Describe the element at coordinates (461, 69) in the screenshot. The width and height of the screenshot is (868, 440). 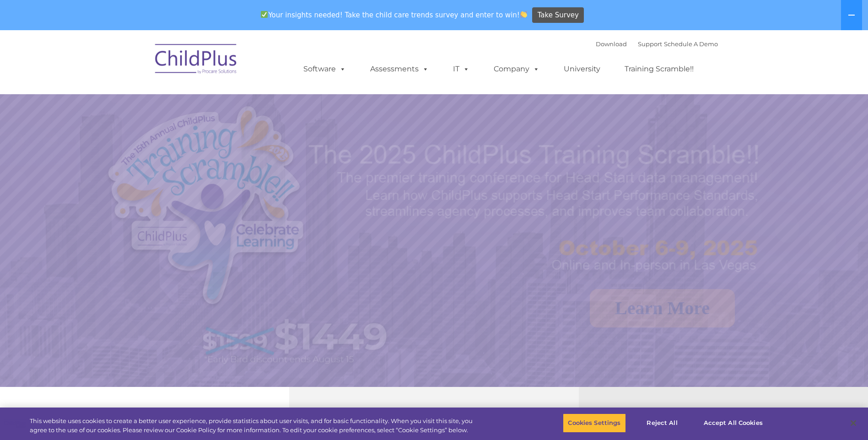
I see `a: IT` at that location.